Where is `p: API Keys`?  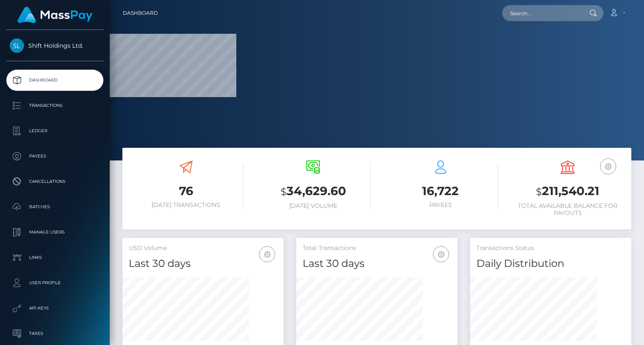 p: API Keys is located at coordinates (55, 308).